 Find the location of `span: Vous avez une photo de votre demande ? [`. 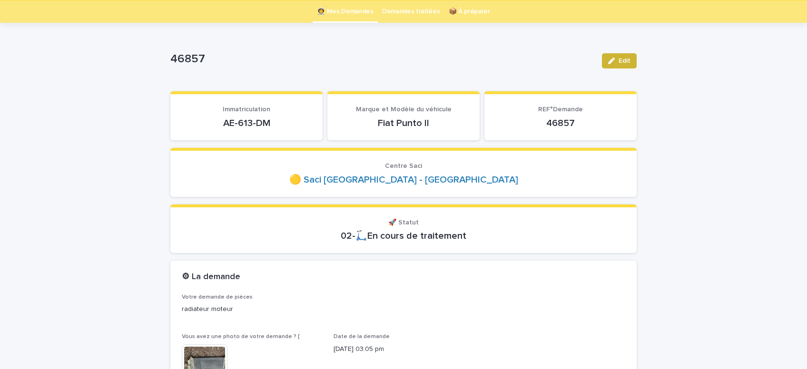

span: Vous avez une photo de votre demande ? [ is located at coordinates (241, 337).